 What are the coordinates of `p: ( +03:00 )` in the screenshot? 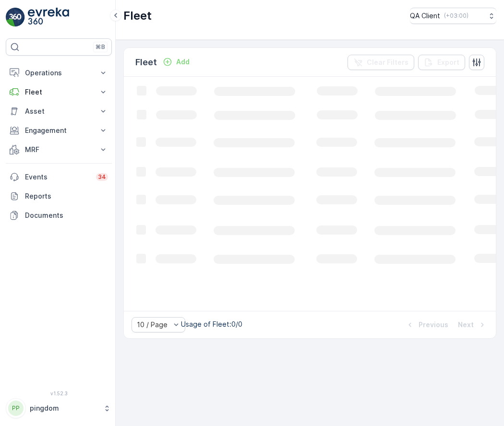 It's located at (456, 16).